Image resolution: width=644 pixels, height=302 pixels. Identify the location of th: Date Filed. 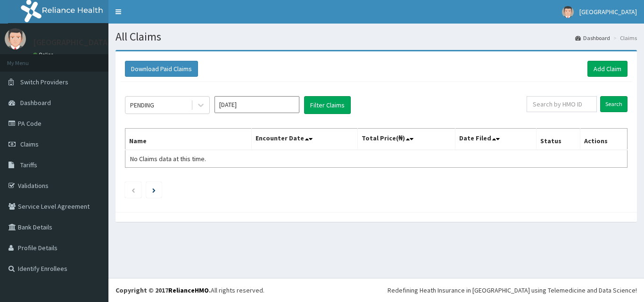
(496, 140).